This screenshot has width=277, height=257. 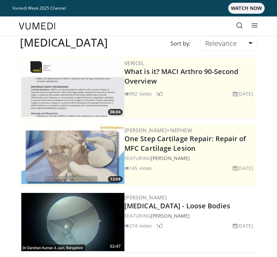 What do you see at coordinates (134, 63) in the screenshot?
I see `a: Vericel` at bounding box center [134, 63].